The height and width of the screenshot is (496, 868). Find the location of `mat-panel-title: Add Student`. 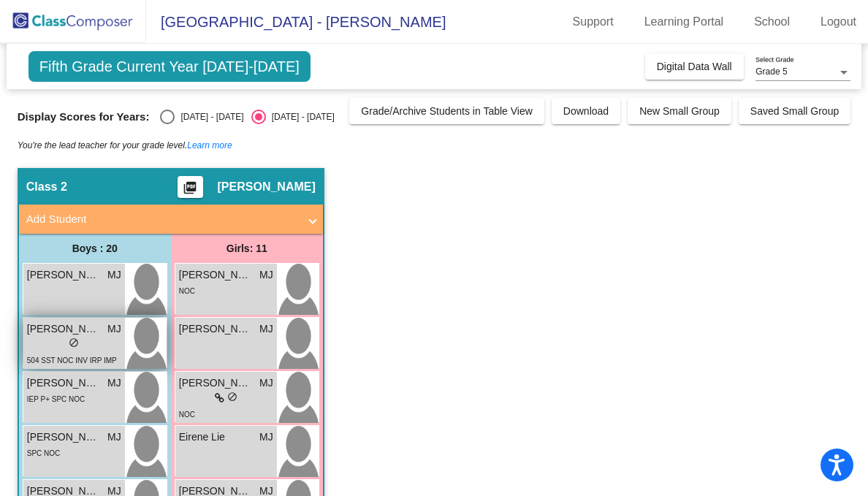

mat-panel-title: Add Student is located at coordinates (162, 219).